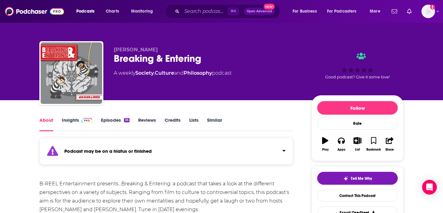  Describe the element at coordinates (341, 11) in the screenshot. I see `span: For Podcasters` at that location.